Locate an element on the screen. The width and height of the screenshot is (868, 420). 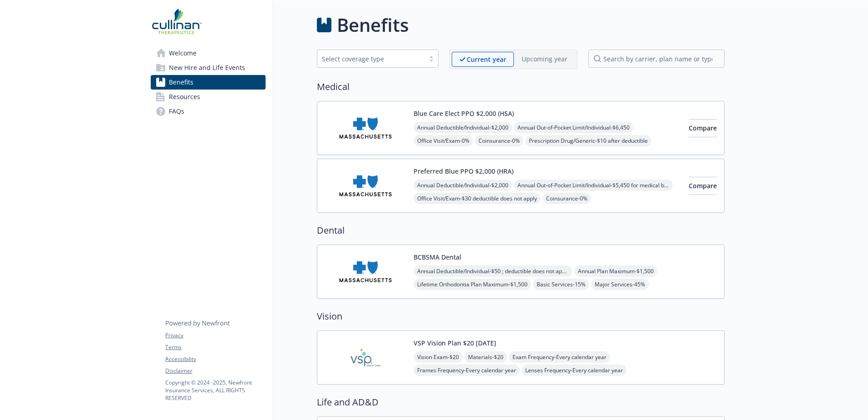
a: Resources is located at coordinates (208, 97).